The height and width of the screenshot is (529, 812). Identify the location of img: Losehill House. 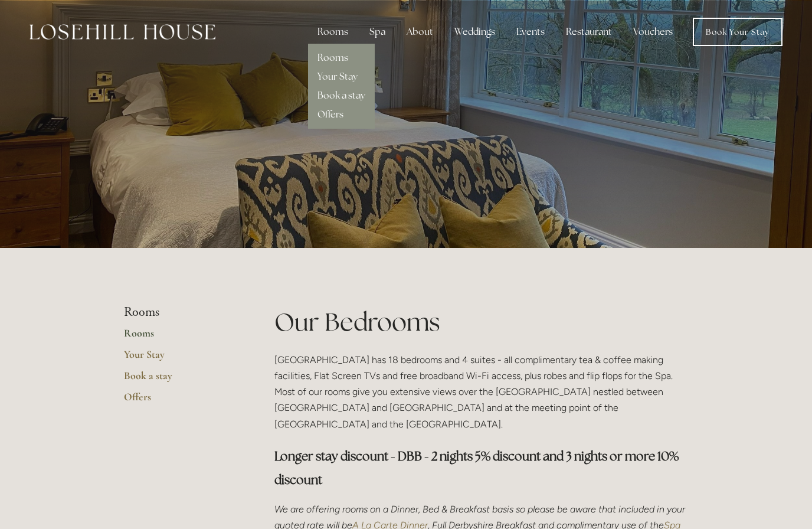
(122, 32).